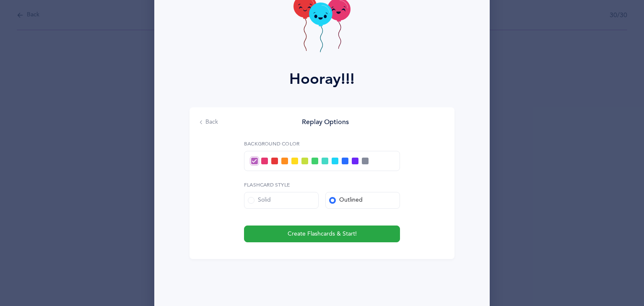  Describe the element at coordinates (325, 122) in the screenshot. I see `div: Replay Options` at that location.